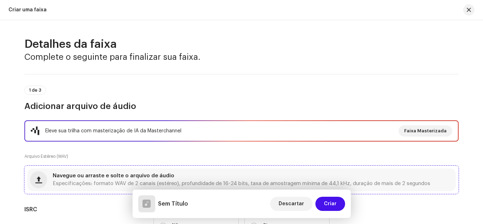 This screenshot has width=483, height=224. I want to click on button: Descartar, so click(291, 203).